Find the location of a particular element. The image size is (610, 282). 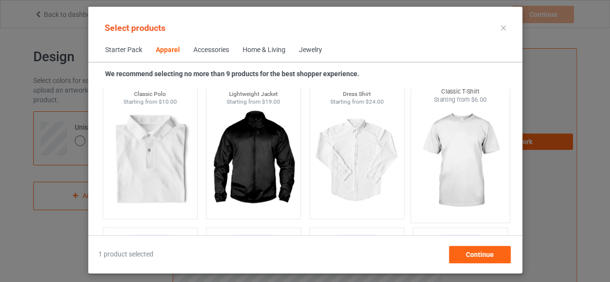

div: Lightweight Jacket is located at coordinates (253, 94).